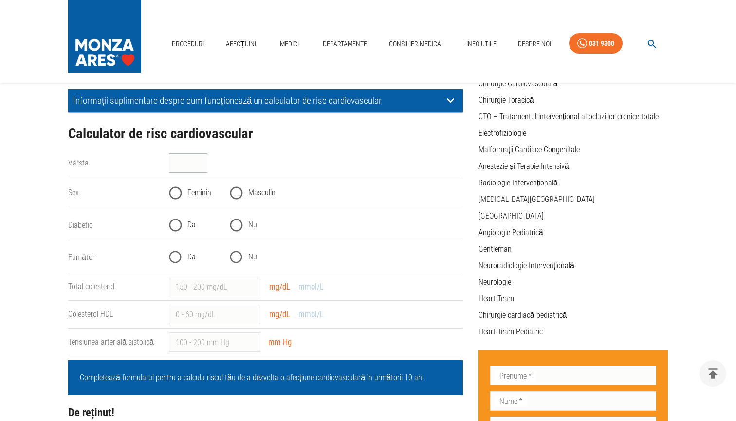 The height and width of the screenshot is (421, 736). I want to click on a: Chirurgie Toracică, so click(507, 100).